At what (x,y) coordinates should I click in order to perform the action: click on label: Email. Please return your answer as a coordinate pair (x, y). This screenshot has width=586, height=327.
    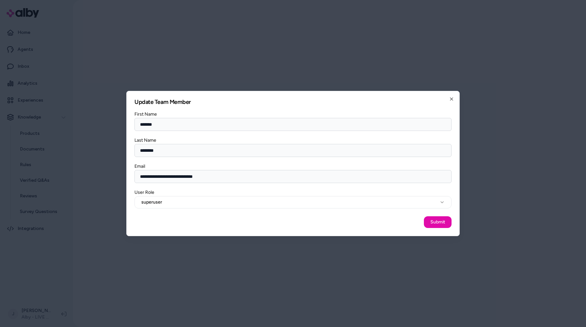
    Looking at the image, I should click on (140, 166).